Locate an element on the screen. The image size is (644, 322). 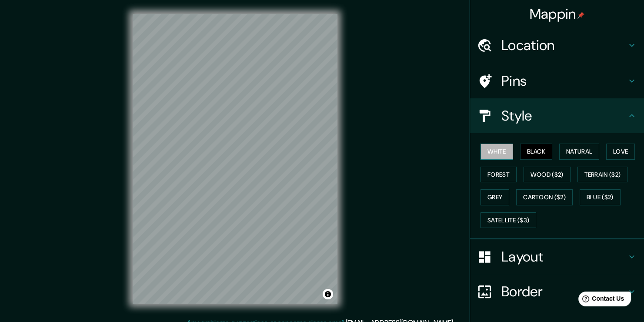
button: Grey is located at coordinates (495, 197).